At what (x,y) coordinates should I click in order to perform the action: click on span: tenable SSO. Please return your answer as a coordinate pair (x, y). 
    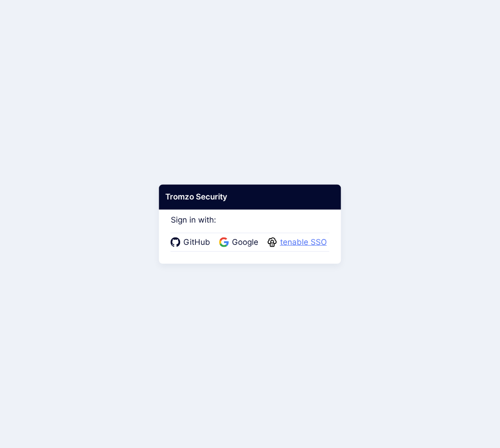
    Looking at the image, I should click on (303, 242).